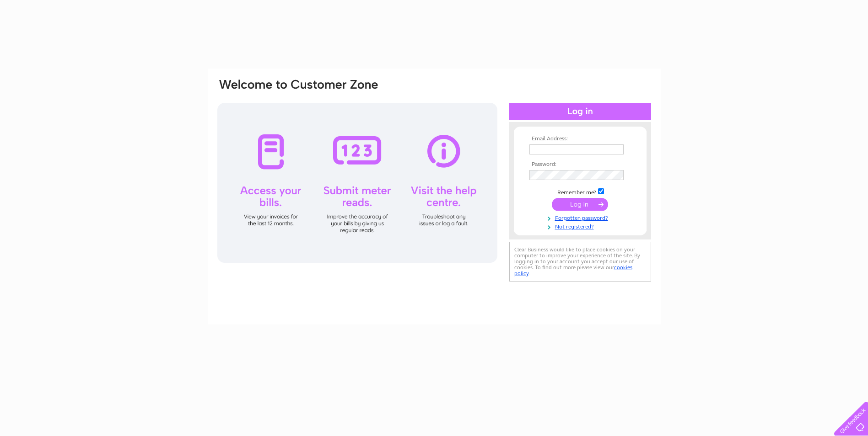 This screenshot has height=436, width=868. Describe the element at coordinates (580, 204) in the screenshot. I see `input: Submit` at that location.